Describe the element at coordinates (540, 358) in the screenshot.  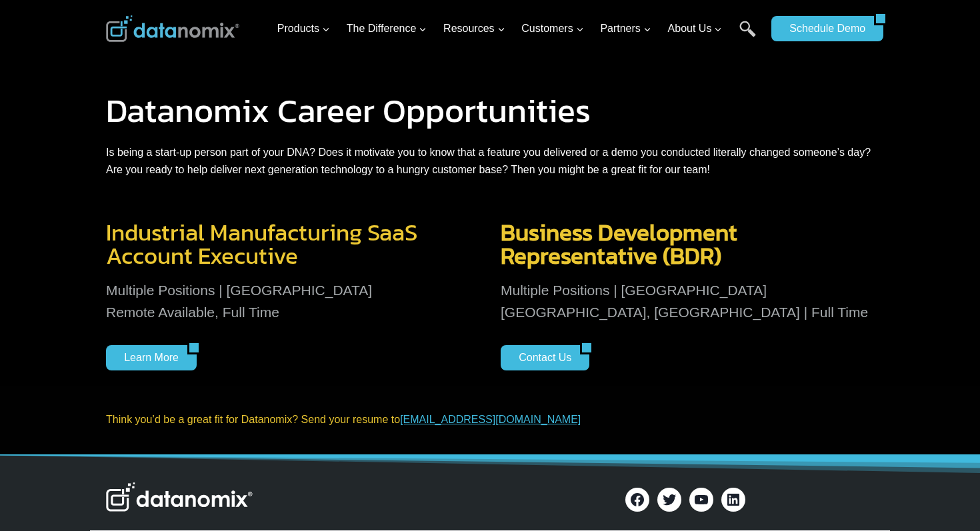
I see `a: Contact Us` at that location.